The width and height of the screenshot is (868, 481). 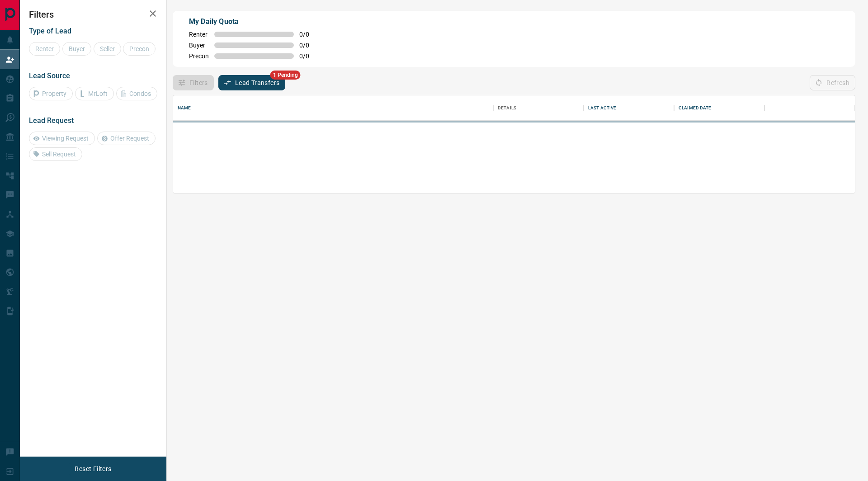 What do you see at coordinates (252, 83) in the screenshot?
I see `button: Lead Transfers` at bounding box center [252, 83].